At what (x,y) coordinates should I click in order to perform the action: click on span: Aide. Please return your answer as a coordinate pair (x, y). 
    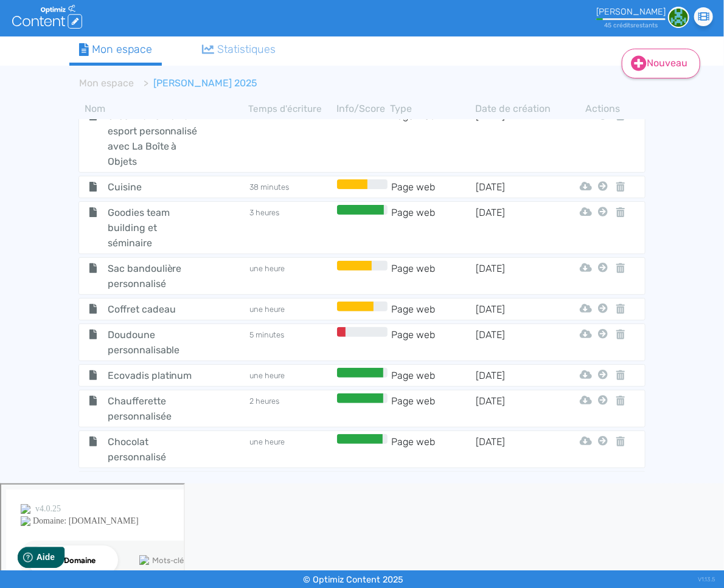
    Looking at the image, I should click on (71, 15).